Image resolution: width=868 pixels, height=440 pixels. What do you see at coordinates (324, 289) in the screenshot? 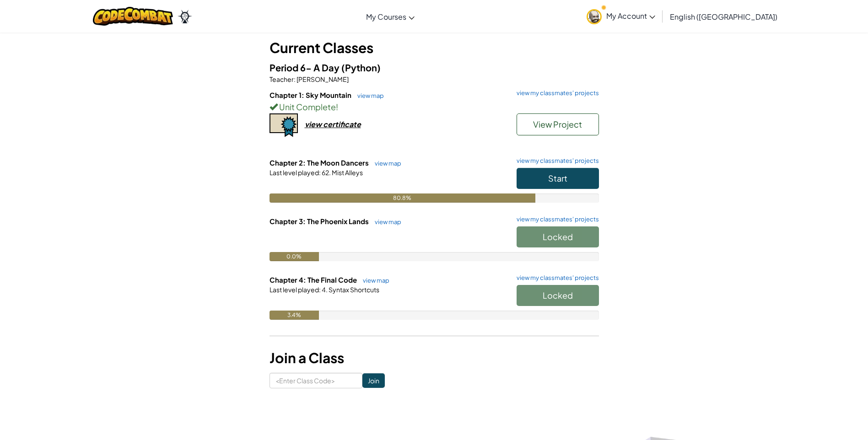
I see `span: 4.` at bounding box center [324, 289].